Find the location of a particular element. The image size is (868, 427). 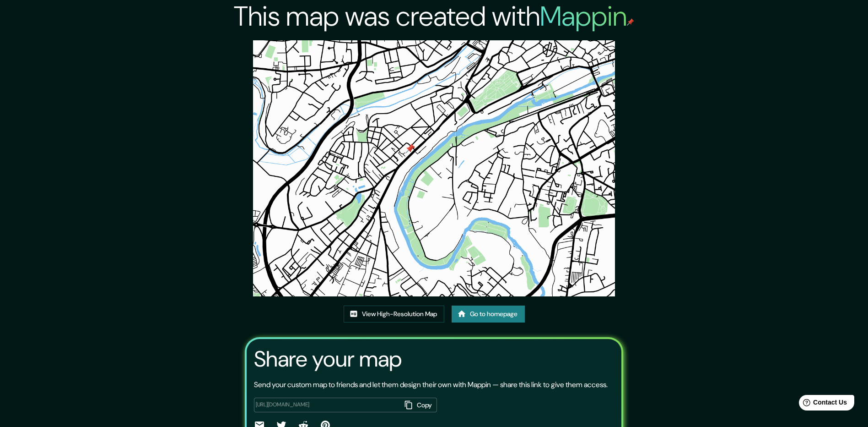

p: Send your custom map to friends and let them design their own with Mappin — share this link to gi... is located at coordinates (431, 385).